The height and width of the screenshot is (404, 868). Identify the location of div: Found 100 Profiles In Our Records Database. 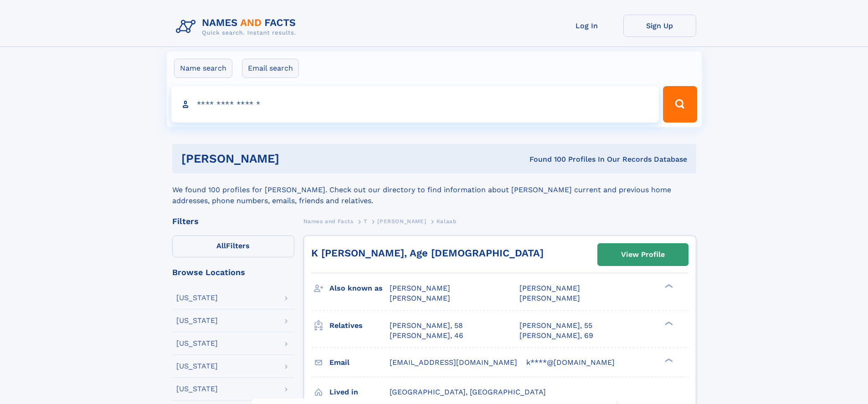
(545, 160).